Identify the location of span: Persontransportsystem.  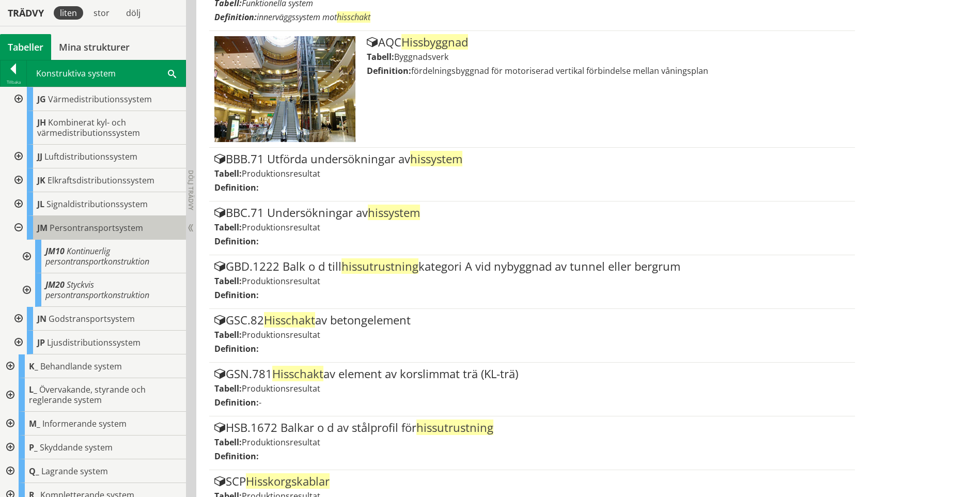
(96, 228).